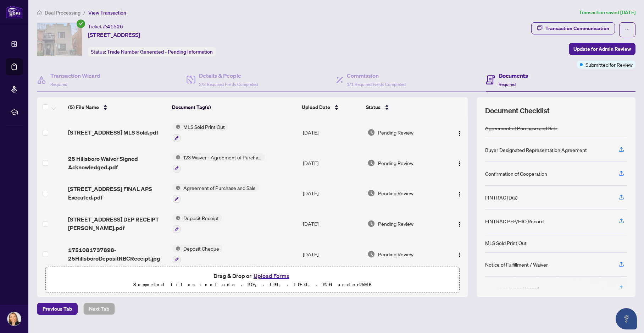 The image size is (644, 333). What do you see at coordinates (201, 249) in the screenshot?
I see `span: Deposit Cheque` at bounding box center [201, 249].